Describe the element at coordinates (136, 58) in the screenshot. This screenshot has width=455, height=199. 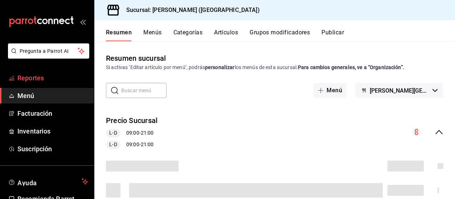
I see `div: Resumen sucursal` at that location.